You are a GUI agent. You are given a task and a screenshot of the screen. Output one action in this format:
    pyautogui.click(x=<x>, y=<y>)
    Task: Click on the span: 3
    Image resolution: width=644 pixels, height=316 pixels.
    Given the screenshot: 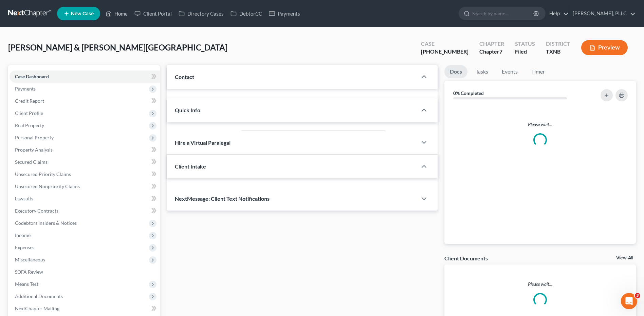 What is the action you would take?
    pyautogui.click(x=638, y=296)
    